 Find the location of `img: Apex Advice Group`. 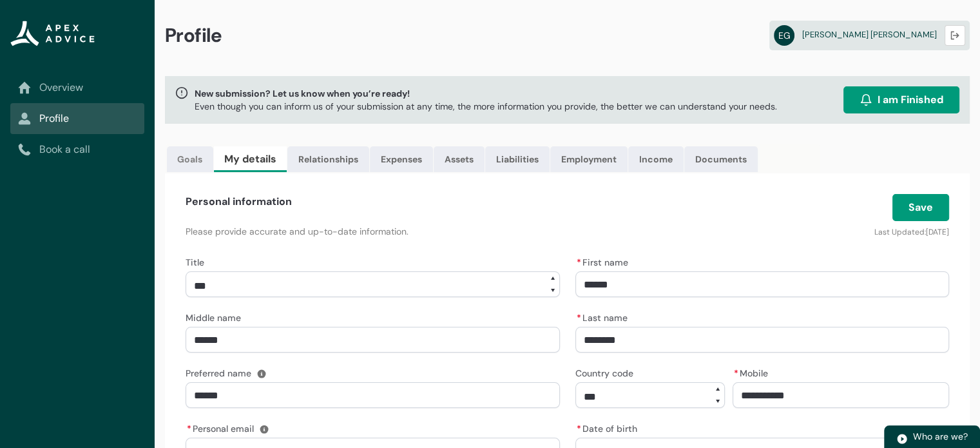

img: Apex Advice Group is located at coordinates (52, 34).